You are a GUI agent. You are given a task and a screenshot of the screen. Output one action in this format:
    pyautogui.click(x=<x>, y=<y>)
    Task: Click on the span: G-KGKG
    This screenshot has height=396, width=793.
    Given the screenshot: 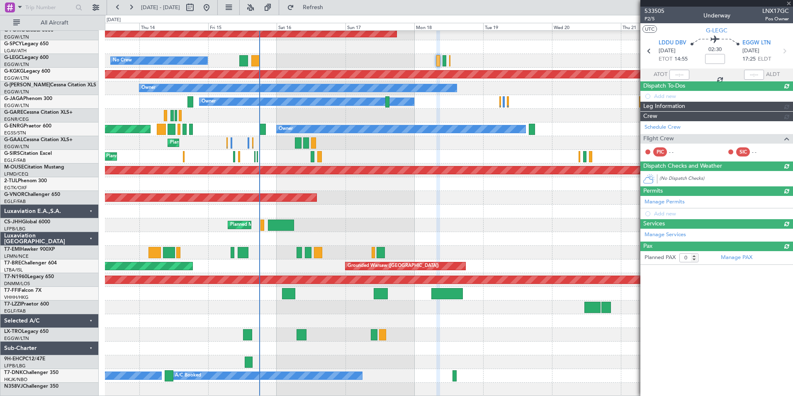 What is the action you would take?
    pyautogui.click(x=14, y=71)
    